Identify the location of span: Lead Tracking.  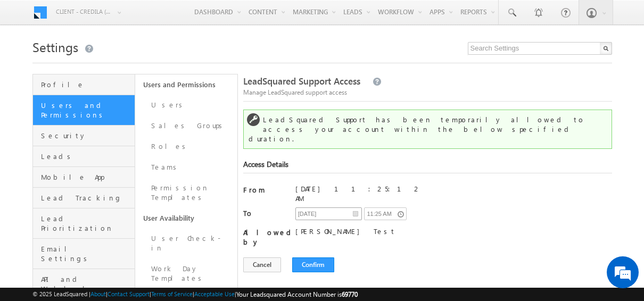
(86, 198).